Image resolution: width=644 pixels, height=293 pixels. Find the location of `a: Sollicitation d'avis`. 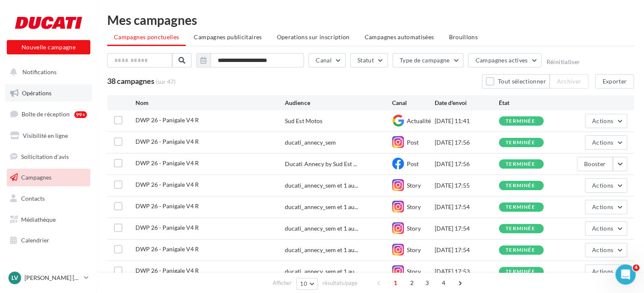

a: Sollicitation d'avis is located at coordinates (48, 157).